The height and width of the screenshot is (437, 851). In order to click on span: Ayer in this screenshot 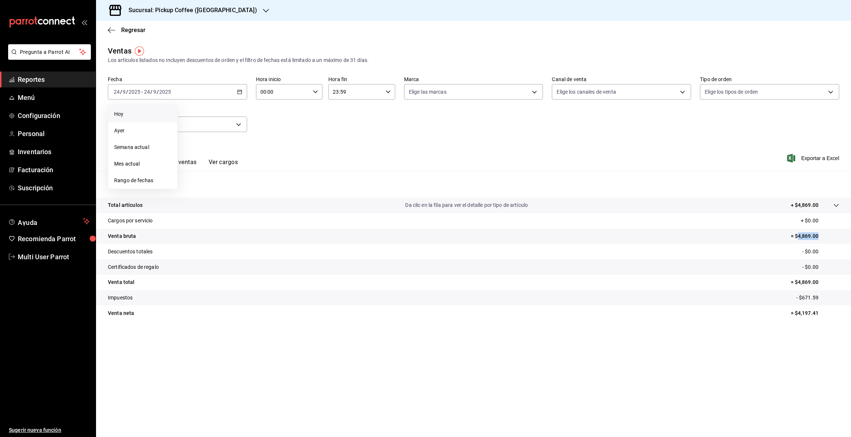, I will do `click(142, 131)`.